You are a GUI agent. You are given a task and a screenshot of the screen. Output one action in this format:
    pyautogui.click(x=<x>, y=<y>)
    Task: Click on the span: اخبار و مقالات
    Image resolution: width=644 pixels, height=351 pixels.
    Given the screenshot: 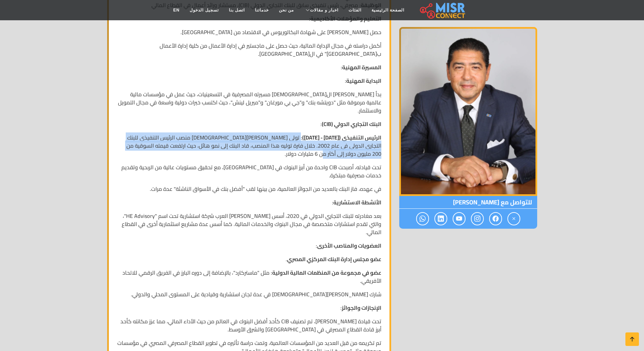 What is the action you would take?
    pyautogui.click(x=324, y=10)
    